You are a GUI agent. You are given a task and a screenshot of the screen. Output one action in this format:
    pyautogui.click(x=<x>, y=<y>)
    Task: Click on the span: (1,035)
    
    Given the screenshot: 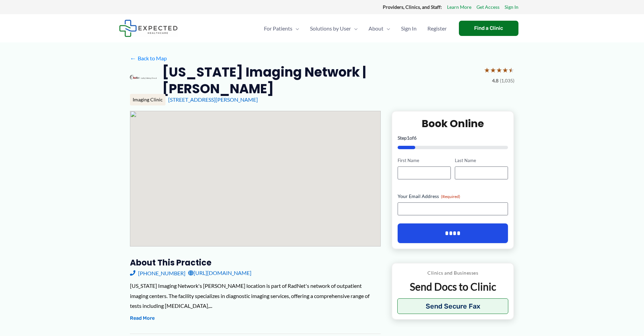 What is the action you would take?
    pyautogui.click(x=507, y=81)
    